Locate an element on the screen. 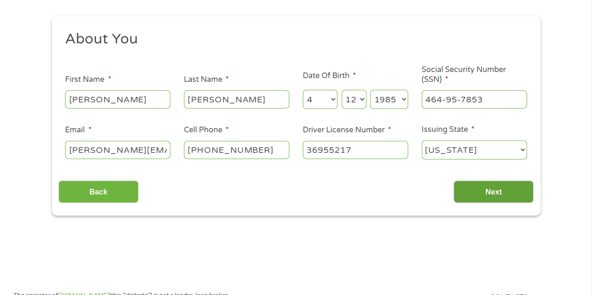  label: Date Of Birth is located at coordinates (329, 76).